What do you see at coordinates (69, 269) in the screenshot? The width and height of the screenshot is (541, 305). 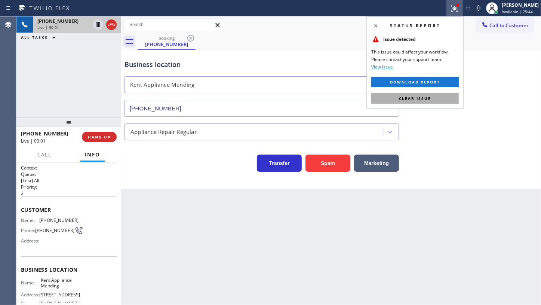 I see `span: Business location` at bounding box center [69, 269].